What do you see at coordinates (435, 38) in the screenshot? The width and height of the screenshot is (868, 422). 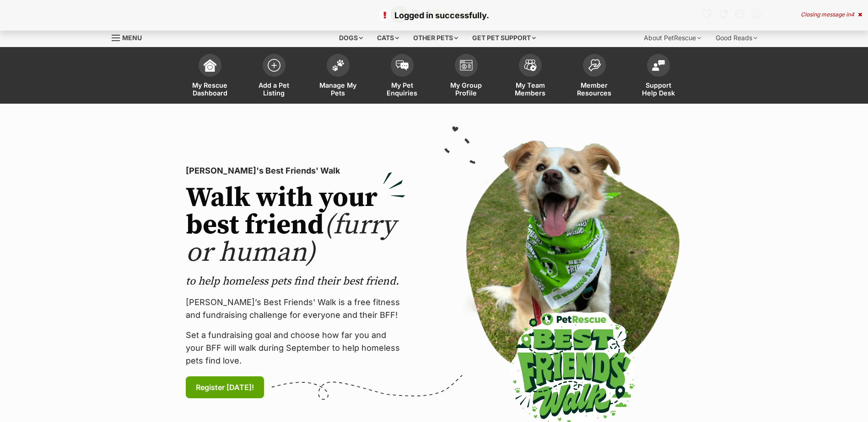 I see `div: Other pets` at bounding box center [435, 38].